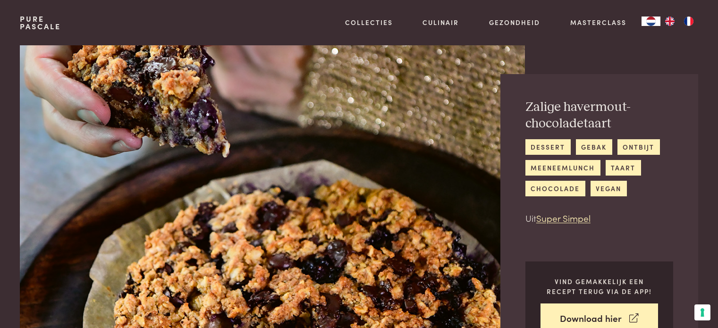 The width and height of the screenshot is (718, 328). Describe the element at coordinates (670, 21) in the screenshot. I see `a: EN` at that location.